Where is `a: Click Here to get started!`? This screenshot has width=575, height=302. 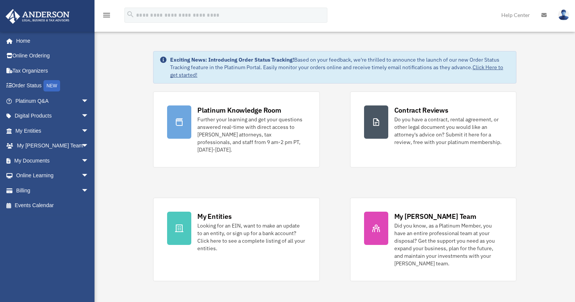 a: Click Here to get started! is located at coordinates (336, 71).